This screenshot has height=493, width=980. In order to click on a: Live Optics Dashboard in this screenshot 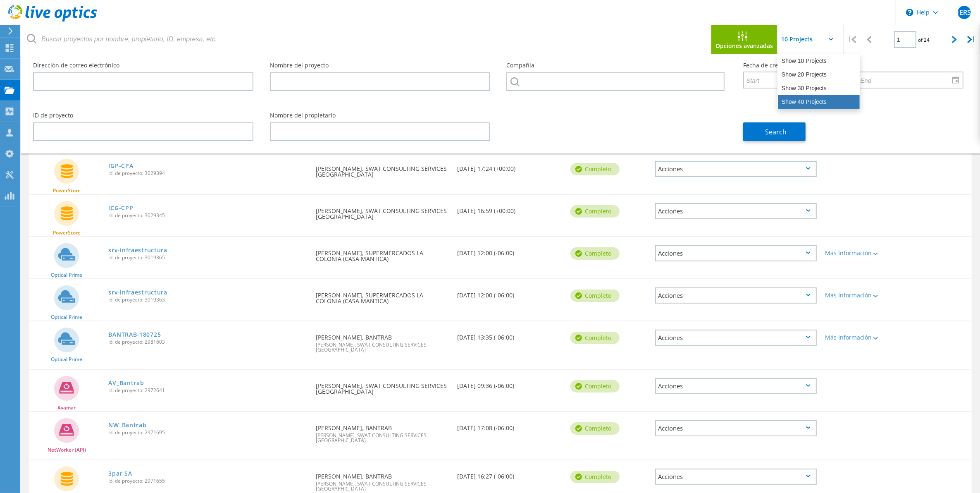, I will do `click(52, 20)`.